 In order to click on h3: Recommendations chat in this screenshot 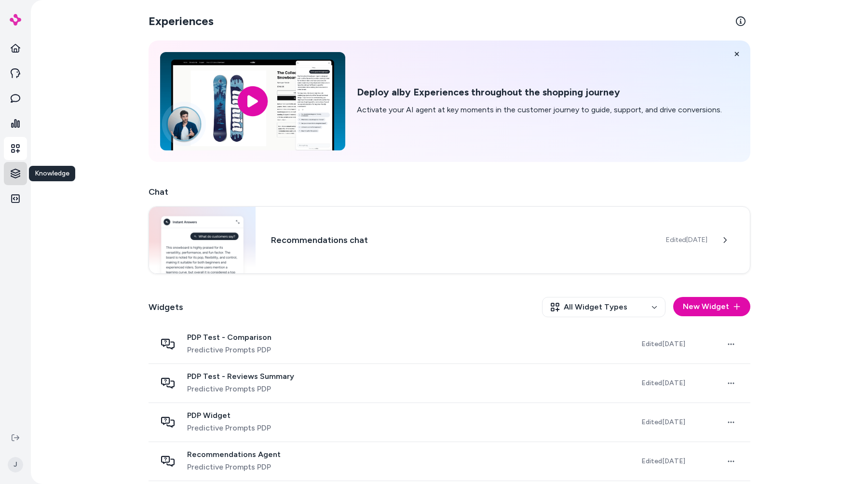, I will do `click(461, 240)`.